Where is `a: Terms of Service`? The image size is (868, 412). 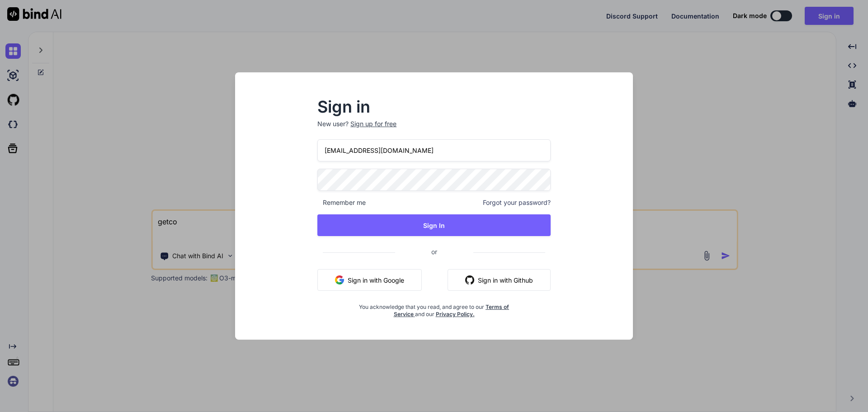 a: Terms of Service is located at coordinates (451, 310).